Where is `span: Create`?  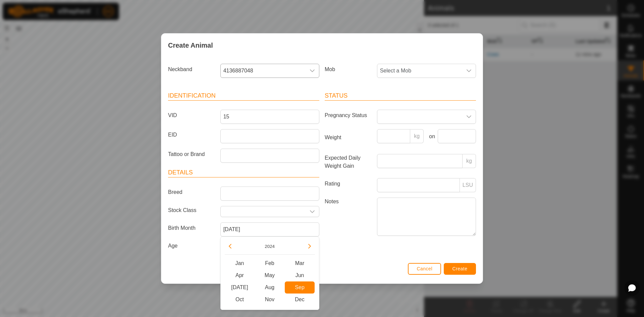
span: Create is located at coordinates (460, 269).